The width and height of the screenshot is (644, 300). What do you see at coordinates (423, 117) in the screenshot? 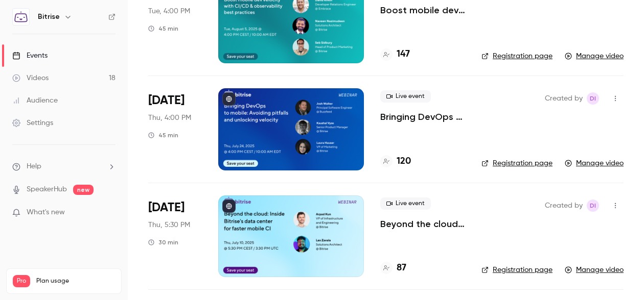
I see `a: Bringing DevOps to mobile: Avoiding pitfalls and unlocking velocity` at bounding box center [423, 117].